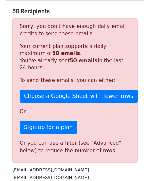  Describe the element at coordinates (75, 57) in the screenshot. I see `p: Your current plan supports a daily maximum of . You've already sent in the last 24 hours.` at that location.